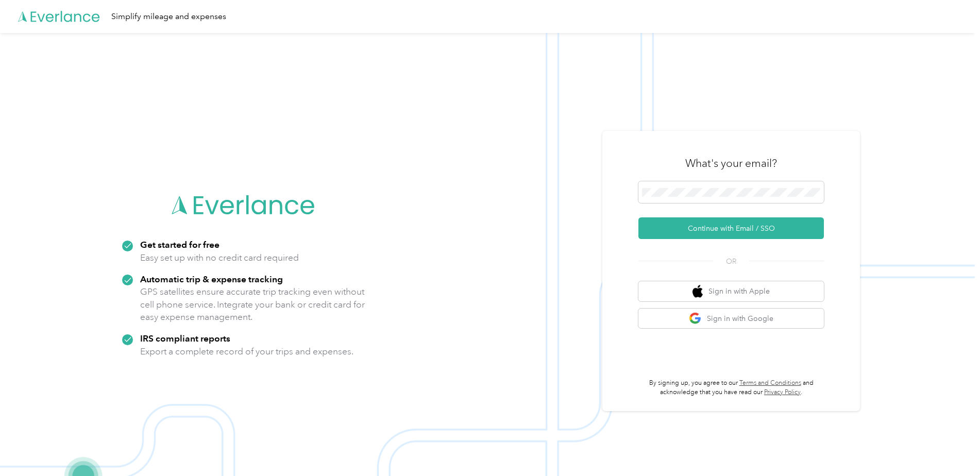 The image size is (980, 476). What do you see at coordinates (731, 228) in the screenshot?
I see `button: Continue with Email / SSO` at bounding box center [731, 228].